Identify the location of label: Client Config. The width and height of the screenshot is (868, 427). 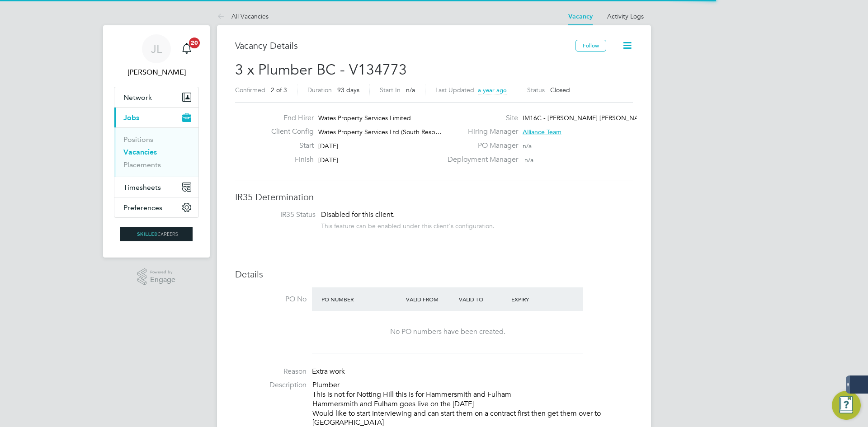
(289, 132).